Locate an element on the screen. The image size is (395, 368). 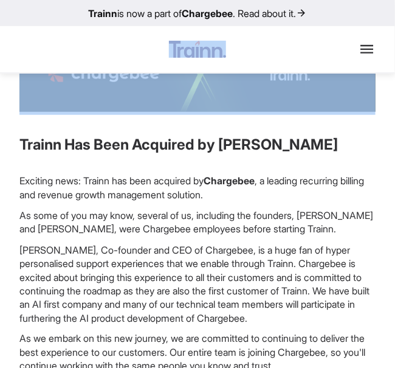
b: Trainn is located at coordinates (103, 13).